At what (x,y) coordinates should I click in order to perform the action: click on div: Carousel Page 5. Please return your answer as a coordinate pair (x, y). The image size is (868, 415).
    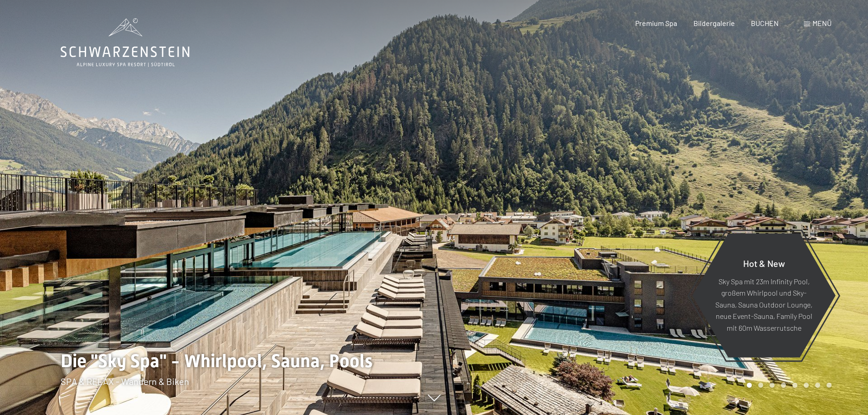
    Looking at the image, I should click on (795, 385).